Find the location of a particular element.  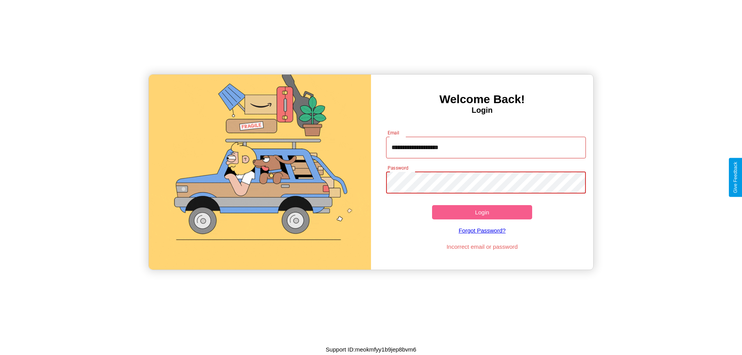

a: Forgot Password? is located at coordinates (482, 230).